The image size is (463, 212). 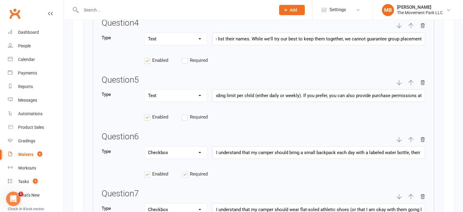 What do you see at coordinates (23, 181) in the screenshot?
I see `div: Tasks` at bounding box center [23, 181].